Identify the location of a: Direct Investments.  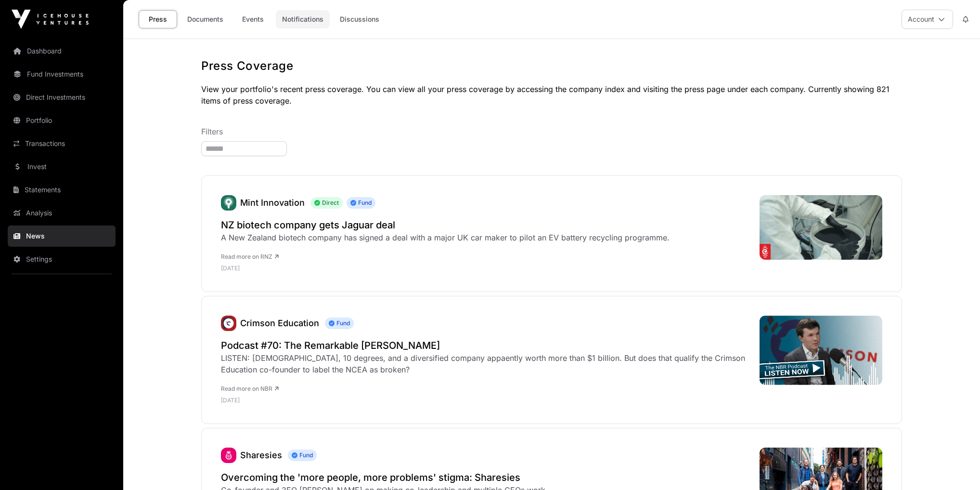
(62, 98).